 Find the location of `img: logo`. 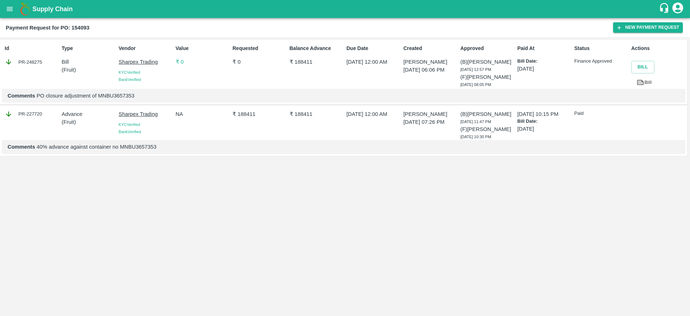

img: logo is located at coordinates (25, 9).